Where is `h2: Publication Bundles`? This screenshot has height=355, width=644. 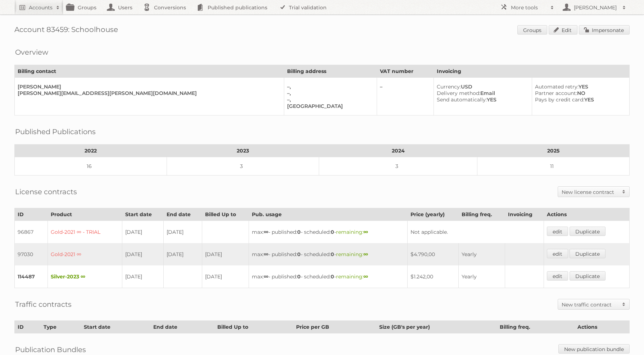 h2: Publication Bundles is located at coordinates (50, 350).